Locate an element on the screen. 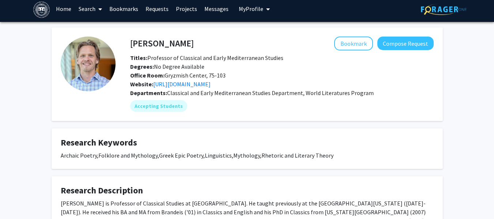 The width and height of the screenshot is (494, 219). div: Archaic Poetry,Folklore and Mythology,Greek Epic Poetry,Linguistics,Mythology,Rhetoric and Litera... is located at coordinates (247, 156).